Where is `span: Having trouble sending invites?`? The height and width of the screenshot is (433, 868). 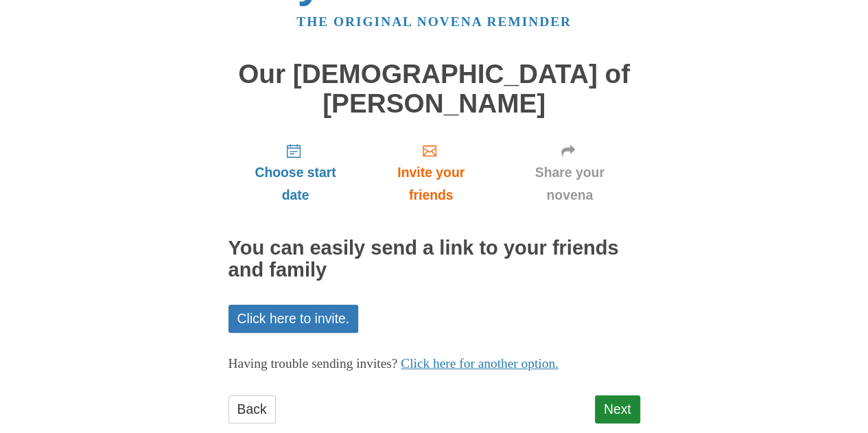
span: Having trouble sending invites? is located at coordinates (313, 363).